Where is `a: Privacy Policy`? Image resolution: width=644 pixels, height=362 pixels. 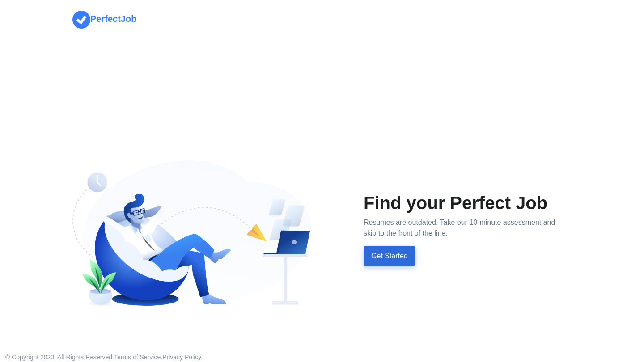 a: Privacy Policy is located at coordinates (182, 357).